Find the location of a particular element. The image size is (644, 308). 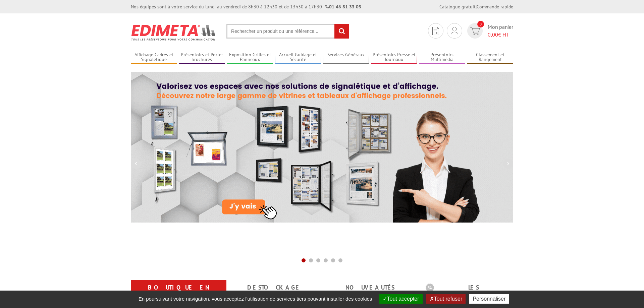

a: Présentoirs Multimédia is located at coordinates (442, 57).